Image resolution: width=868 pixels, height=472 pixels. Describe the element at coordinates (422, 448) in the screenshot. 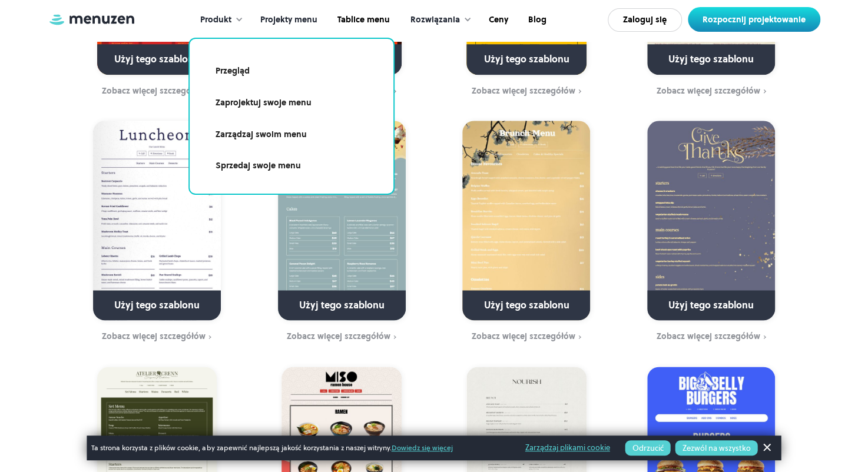

I see `a: Dowiedz się więcej` at that location.